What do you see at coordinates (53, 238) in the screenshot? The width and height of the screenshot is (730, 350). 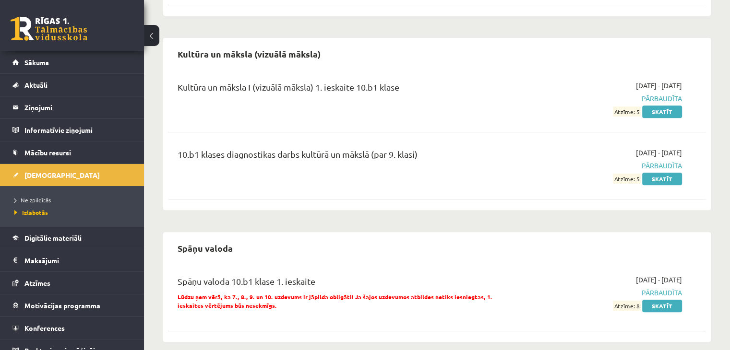 I see `span: Digitālie materiāli` at bounding box center [53, 238].